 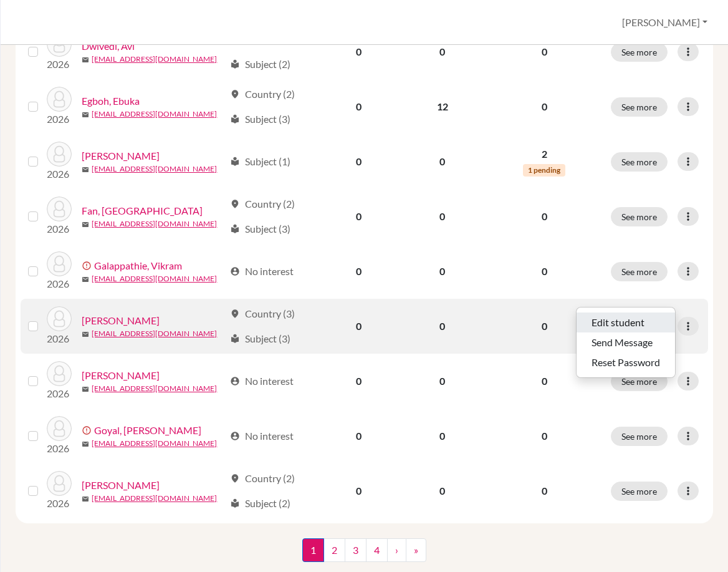 I want to click on div: Subject (1), so click(x=260, y=162).